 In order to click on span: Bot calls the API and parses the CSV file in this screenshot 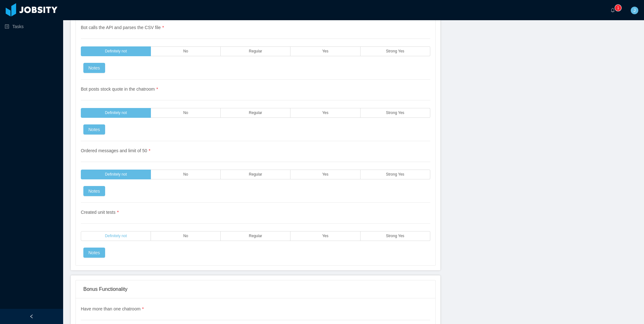, I will do `click(122, 28)`.